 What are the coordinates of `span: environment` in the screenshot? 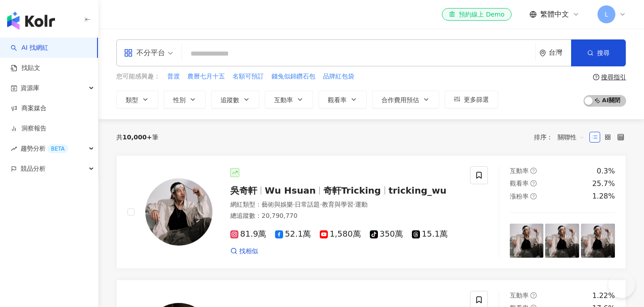 It's located at (543, 53).